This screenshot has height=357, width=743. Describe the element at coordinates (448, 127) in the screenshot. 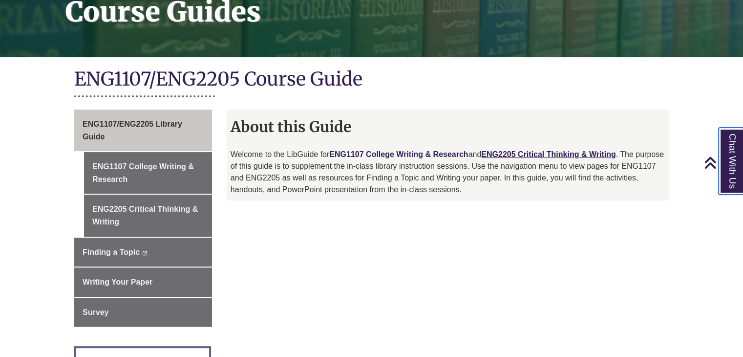

I see `h2: About this Guide` at that location.